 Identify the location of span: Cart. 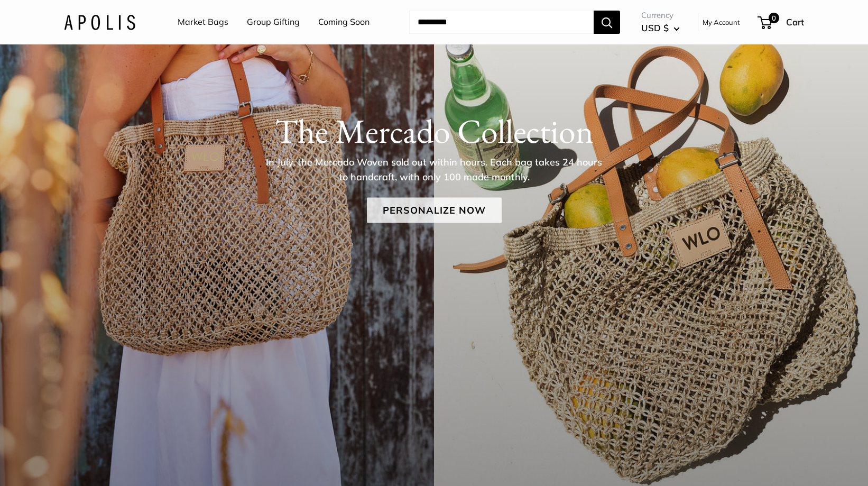
(795, 22).